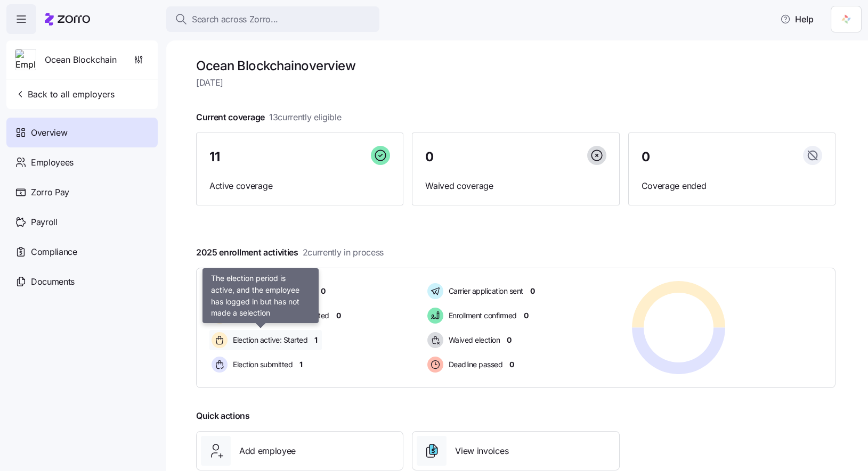 The image size is (868, 471). What do you see at coordinates (279, 316) in the screenshot?
I see `span: Election active: Hasn't started` at bounding box center [279, 316].